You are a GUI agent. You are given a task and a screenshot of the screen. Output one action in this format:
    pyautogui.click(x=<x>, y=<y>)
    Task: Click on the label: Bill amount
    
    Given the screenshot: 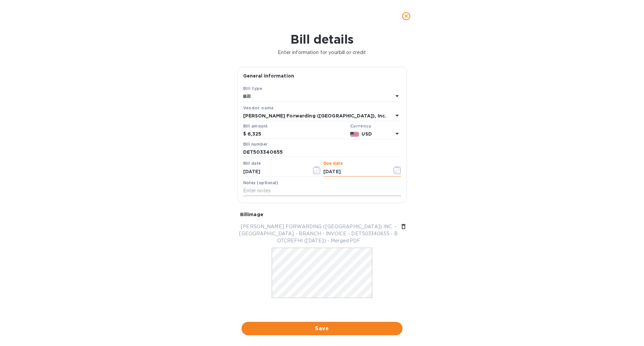 What is the action you would take?
    pyautogui.click(x=255, y=126)
    